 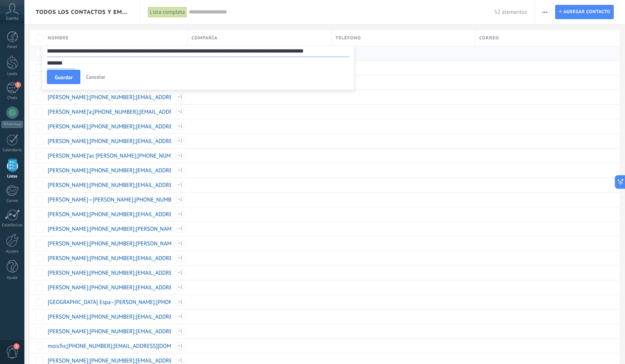 I want to click on div: WhatsApp, so click(x=12, y=124).